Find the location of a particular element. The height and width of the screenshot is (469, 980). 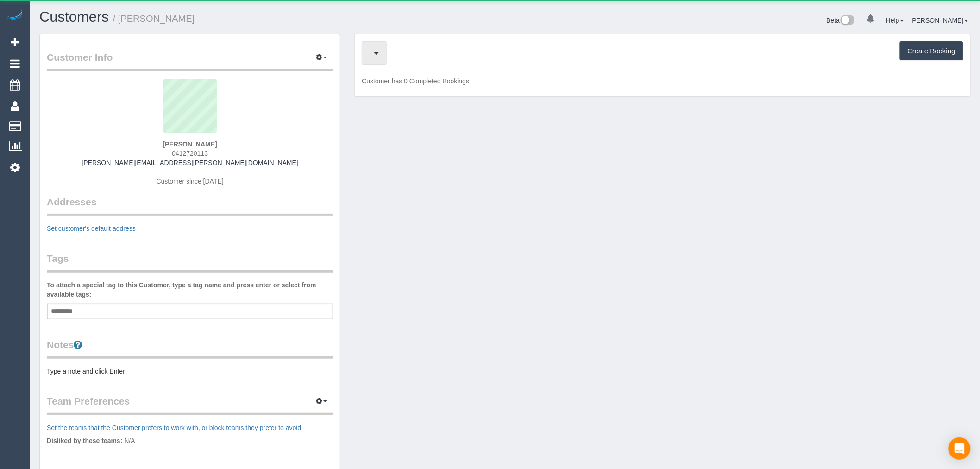

button: Create Booking is located at coordinates (931, 51).